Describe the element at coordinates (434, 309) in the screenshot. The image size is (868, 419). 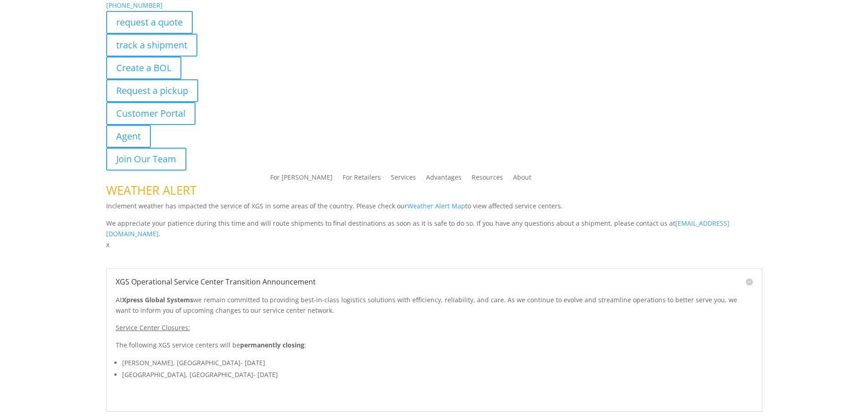
I see `p: At we remain committed to providing best-in-class logistics solutions with efficiency, reliabilit...` at that location.